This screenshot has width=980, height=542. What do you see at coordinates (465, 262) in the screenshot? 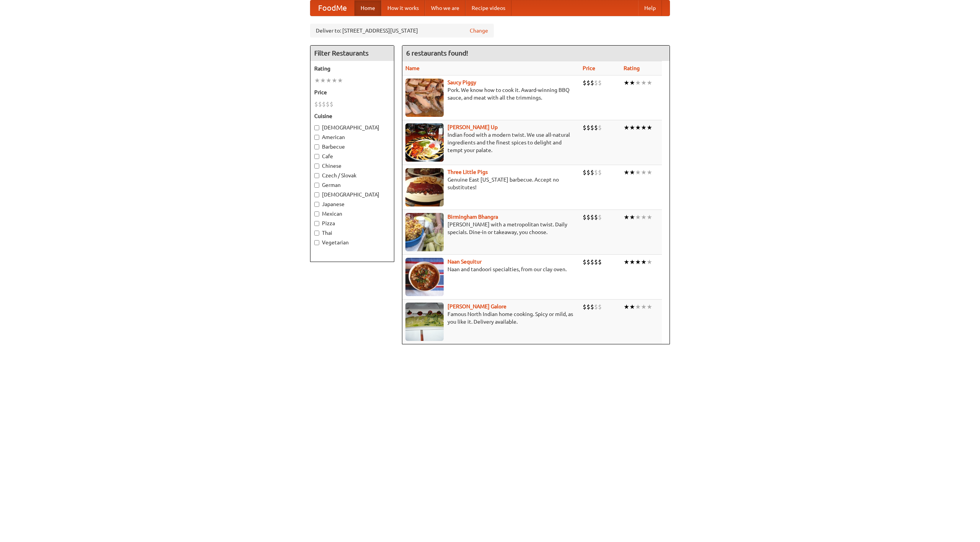
I see `b: Naan Sequitur` at bounding box center [465, 262].